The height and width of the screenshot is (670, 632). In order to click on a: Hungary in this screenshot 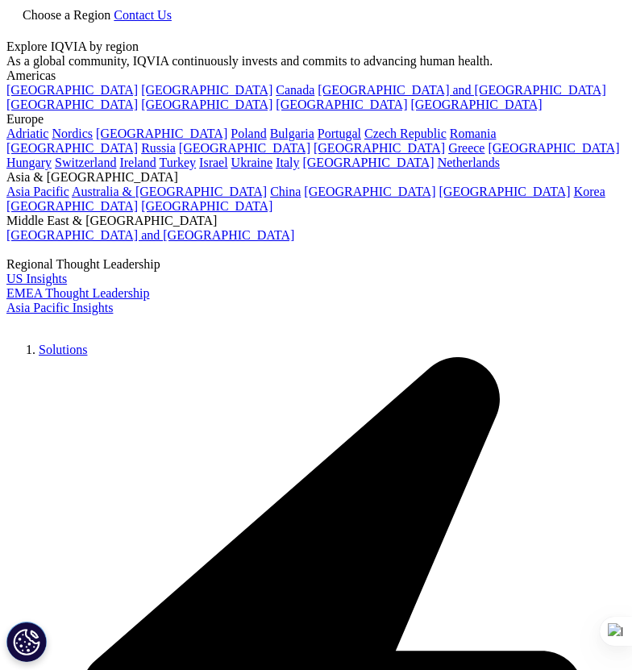, I will do `click(29, 162)`.